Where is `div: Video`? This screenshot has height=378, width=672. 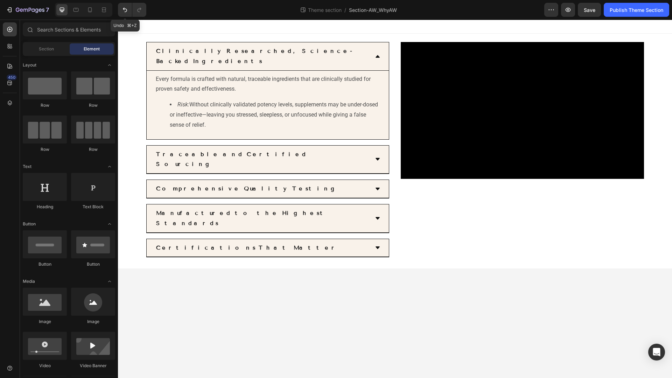 div: Video is located at coordinates (45, 366).